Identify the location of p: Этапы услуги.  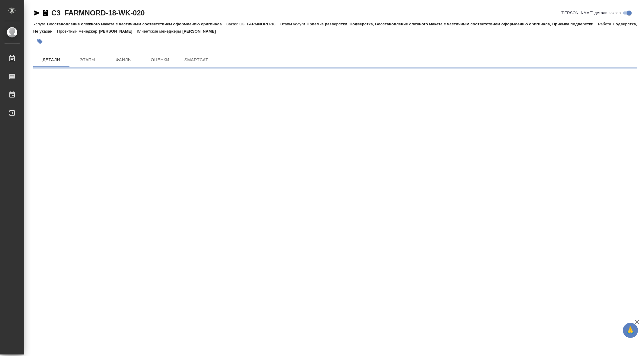
(294, 24).